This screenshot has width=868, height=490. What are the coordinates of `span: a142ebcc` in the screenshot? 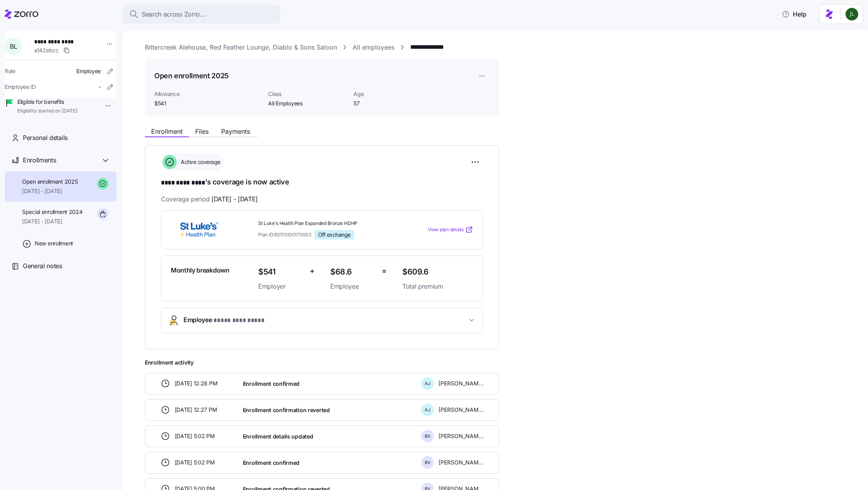 It's located at (47, 50).